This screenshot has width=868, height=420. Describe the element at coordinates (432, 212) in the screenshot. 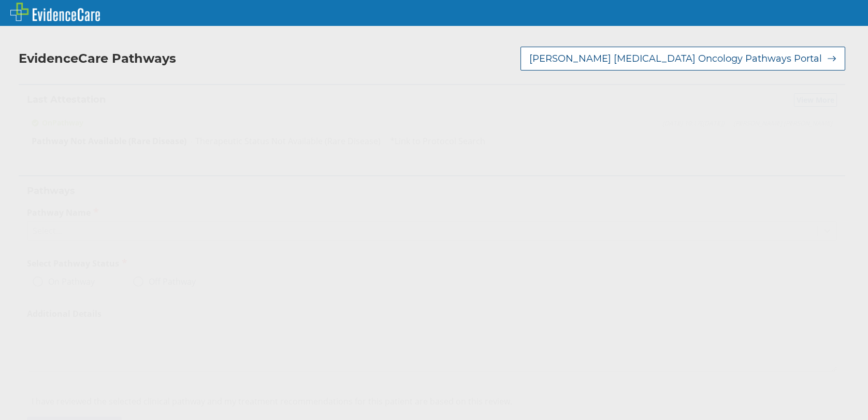

I see `label: Pathway Name` at that location.